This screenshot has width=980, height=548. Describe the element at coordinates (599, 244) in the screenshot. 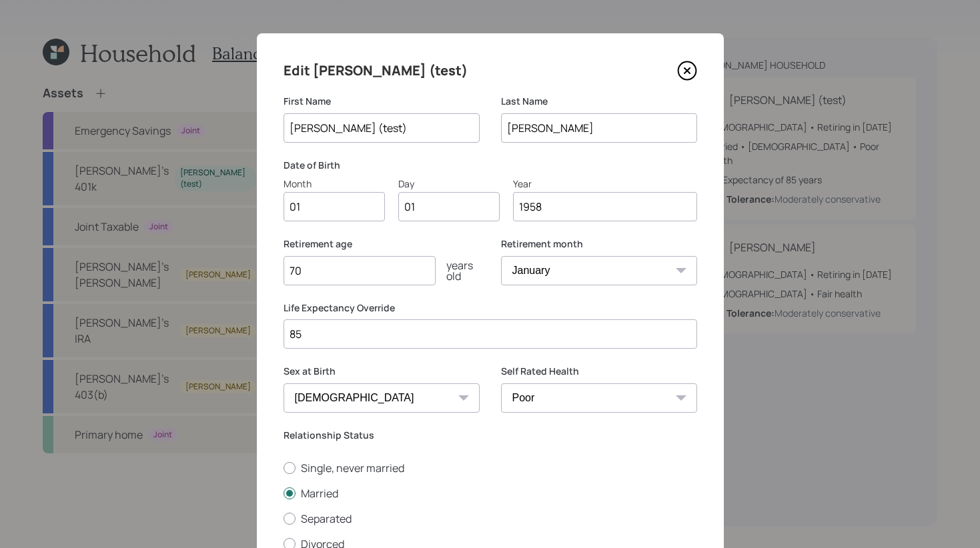

I see `label: Retirement month` at that location.